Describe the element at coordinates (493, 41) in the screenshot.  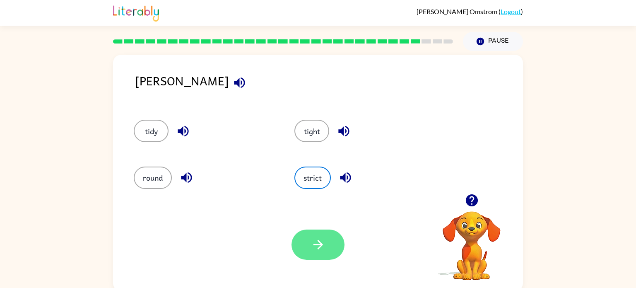
I see `button: Pause` at that location.